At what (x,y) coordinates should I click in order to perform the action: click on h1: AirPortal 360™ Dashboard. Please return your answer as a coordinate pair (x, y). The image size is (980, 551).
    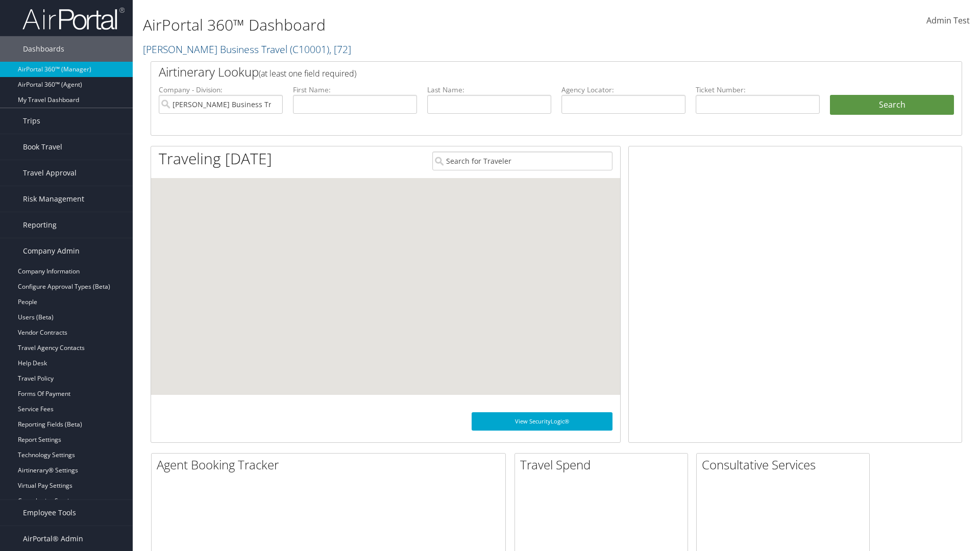
    Looking at the image, I should click on (418, 25).